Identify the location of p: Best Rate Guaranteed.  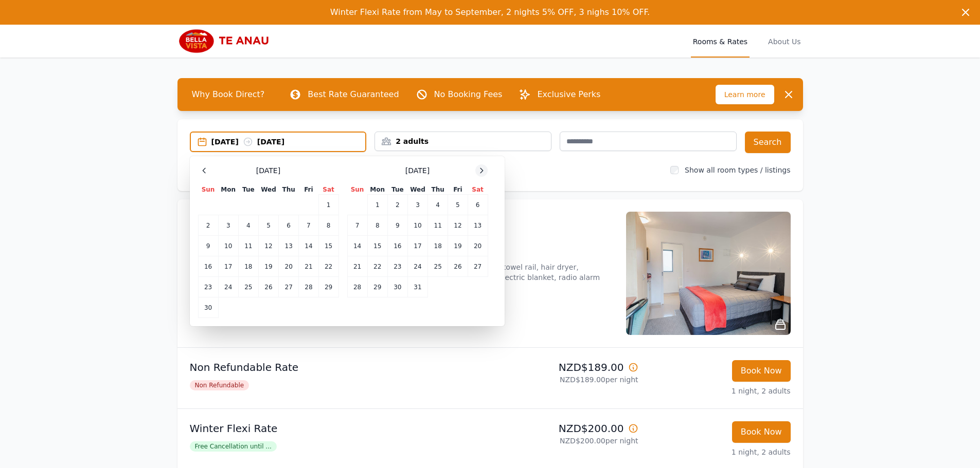
(353, 94).